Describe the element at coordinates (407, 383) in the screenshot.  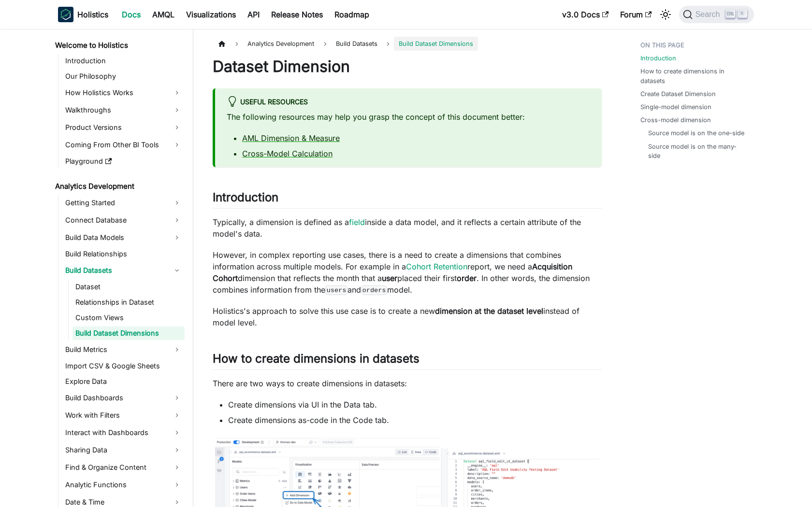
I see `p: There are two ways to create dimensions in datasets:` at that location.